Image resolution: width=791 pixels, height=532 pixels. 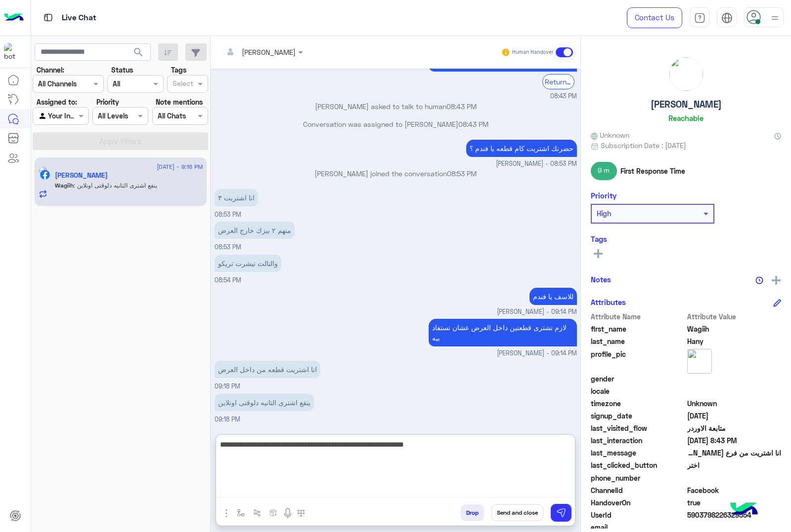 I want to click on p: Live Chat, so click(x=79, y=18).